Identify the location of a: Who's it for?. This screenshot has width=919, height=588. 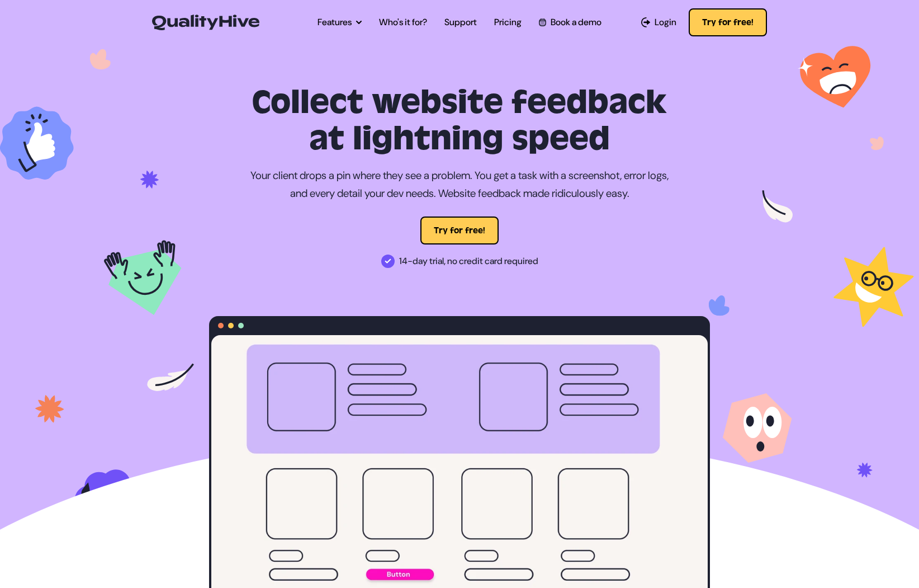
(403, 22).